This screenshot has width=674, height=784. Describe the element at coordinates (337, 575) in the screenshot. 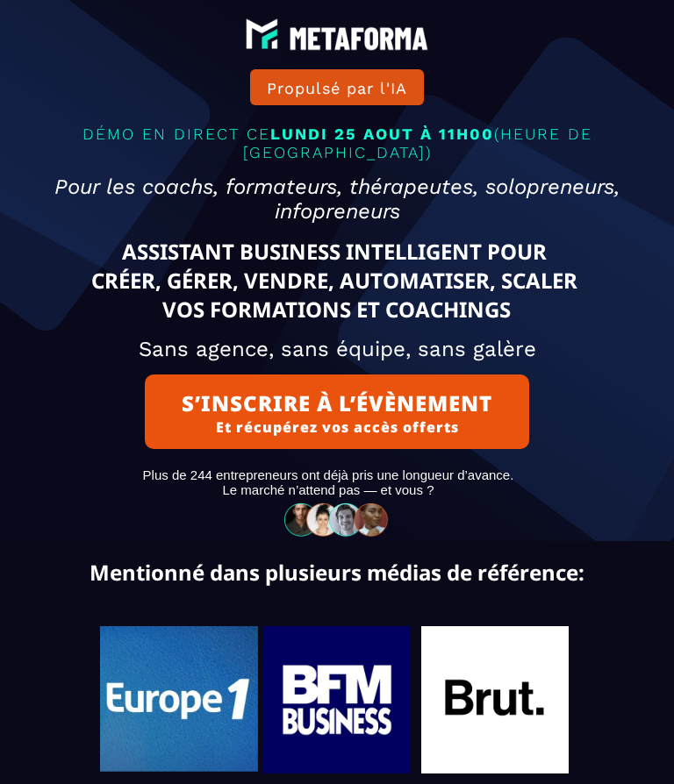

I see `text: Mentionné dans plusieurs médias de référence:` at that location.